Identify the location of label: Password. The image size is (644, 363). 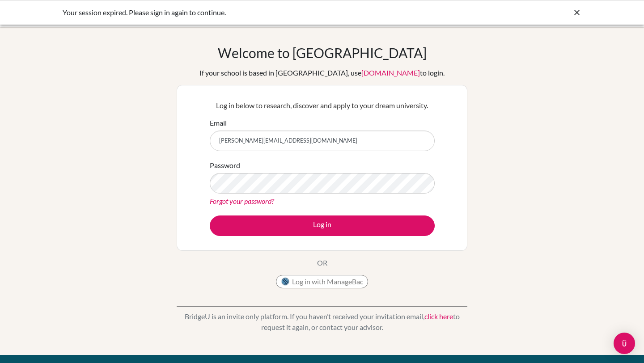
(225, 166).